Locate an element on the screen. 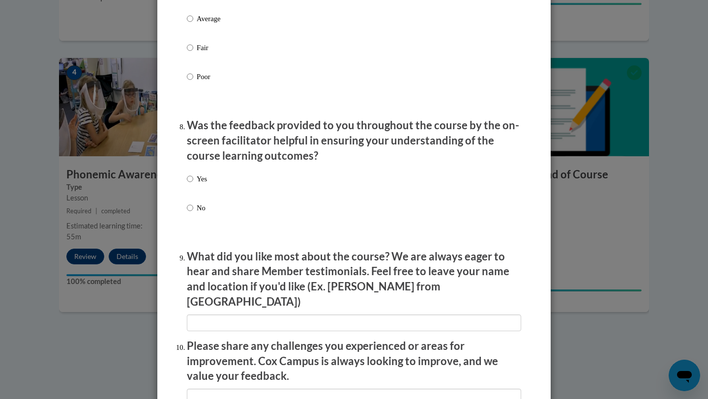 The width and height of the screenshot is (708, 399). p: Fair is located at coordinates (210, 48).